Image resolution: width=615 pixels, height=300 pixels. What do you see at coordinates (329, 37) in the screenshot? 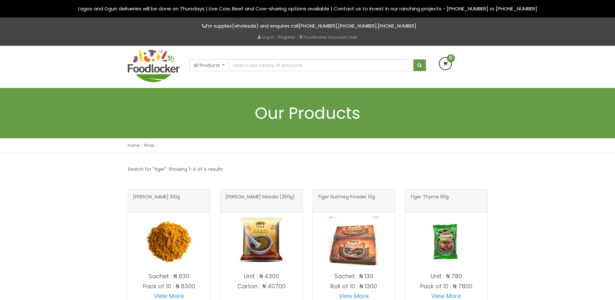
I see `a: Foodlocker Discount Club` at bounding box center [329, 37].